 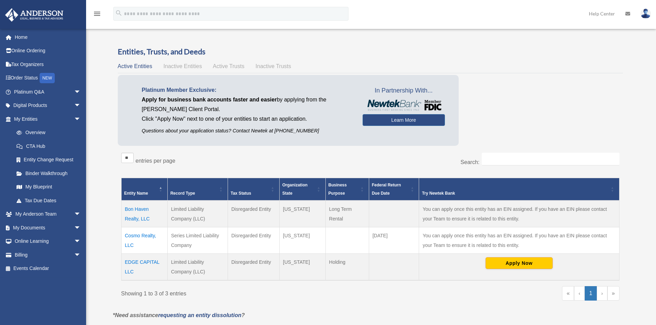 I want to click on th: Entity Name: Activate to invert sorting, so click(x=144, y=190).